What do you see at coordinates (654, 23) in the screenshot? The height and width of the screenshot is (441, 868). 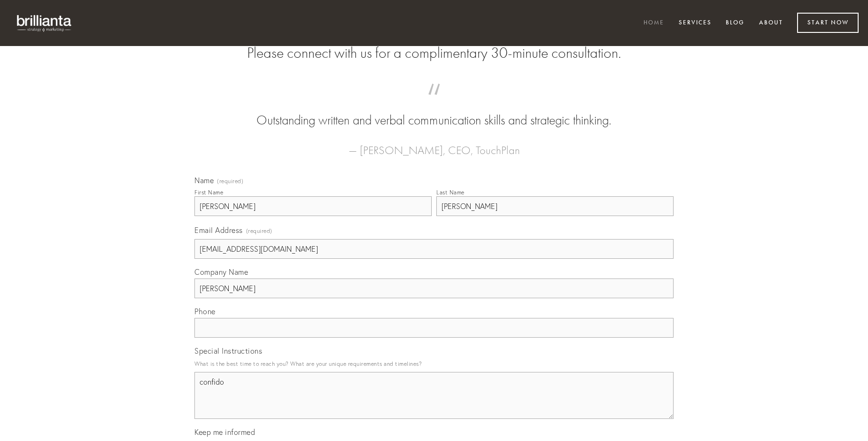 I see `a: Home` at bounding box center [654, 23].